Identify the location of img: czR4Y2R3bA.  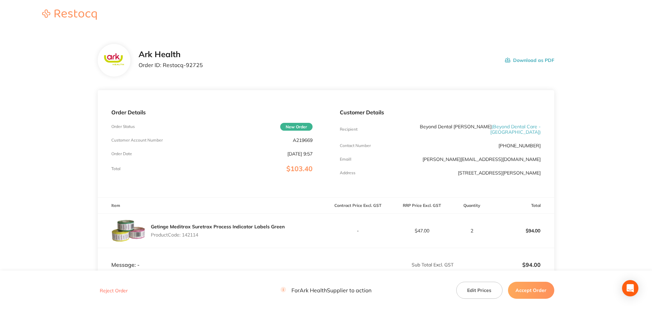
(128, 231).